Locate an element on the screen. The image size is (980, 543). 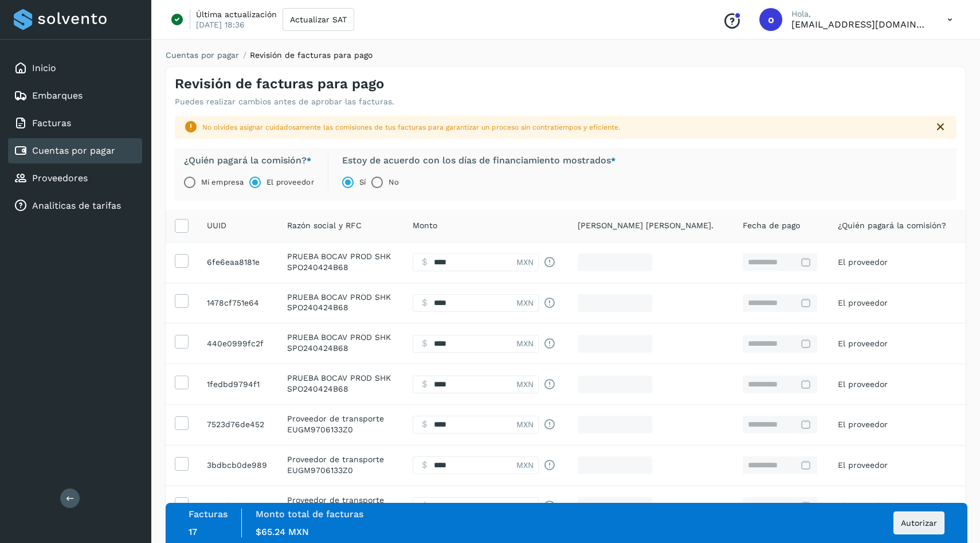
span: Fecha de pago is located at coordinates (771, 225).